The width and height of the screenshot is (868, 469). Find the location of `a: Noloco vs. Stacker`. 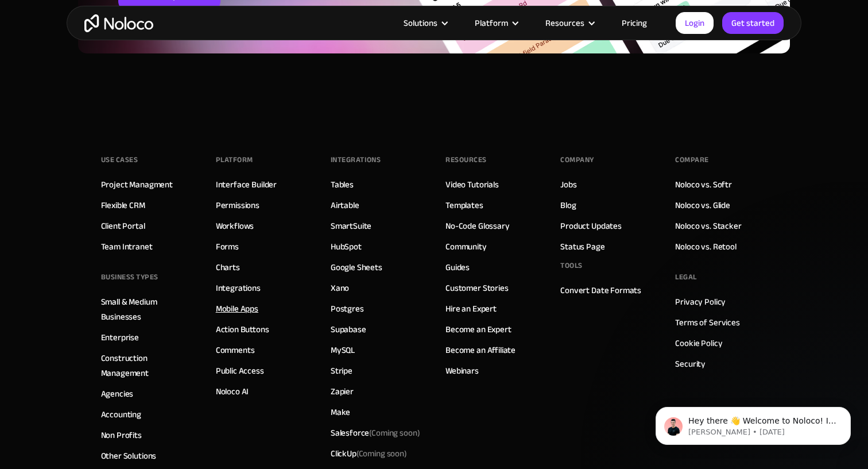

a: Noloco vs. Stacker is located at coordinates (708, 226).